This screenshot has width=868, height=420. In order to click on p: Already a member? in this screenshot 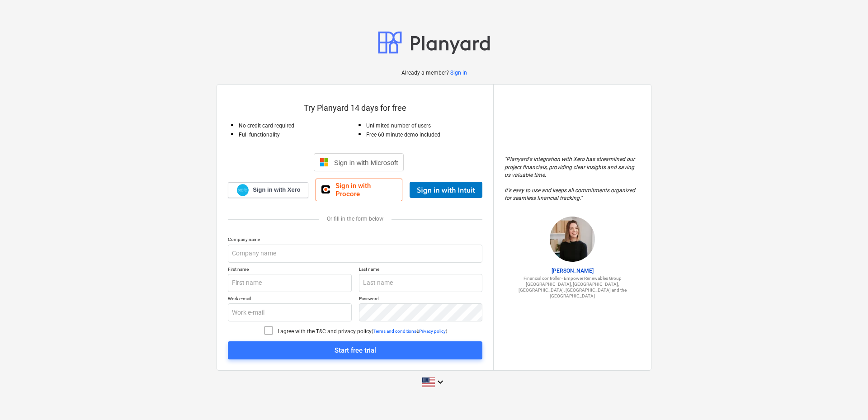, I will do `click(426, 73)`.